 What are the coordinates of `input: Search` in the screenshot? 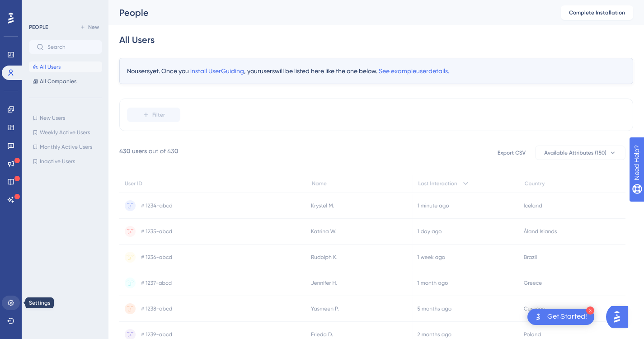 It's located at (71, 47).